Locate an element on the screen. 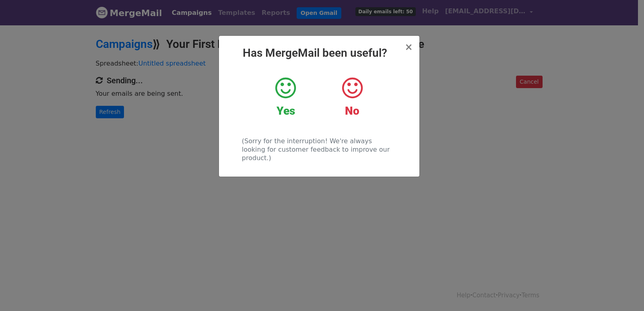 The height and width of the screenshot is (311, 644). button: Close is located at coordinates (408, 47).